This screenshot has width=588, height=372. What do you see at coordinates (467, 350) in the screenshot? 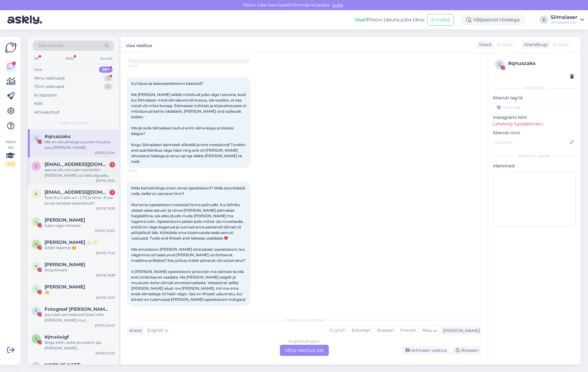
I see `div: Blokeeri` at bounding box center [467, 350].